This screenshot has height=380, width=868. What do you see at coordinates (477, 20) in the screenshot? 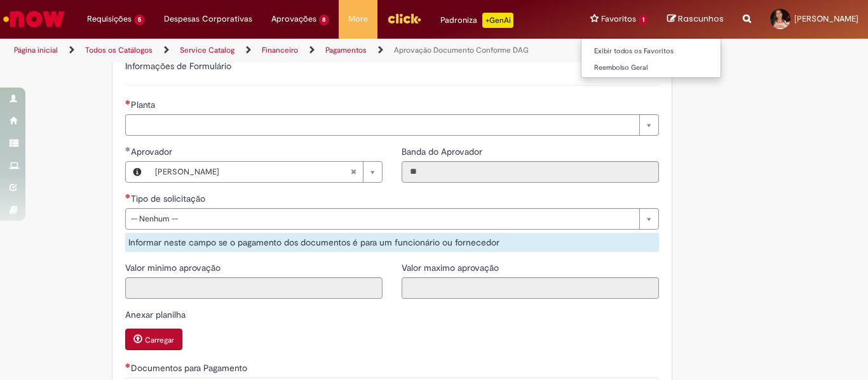
I see `div: Padroniza` at bounding box center [477, 20].